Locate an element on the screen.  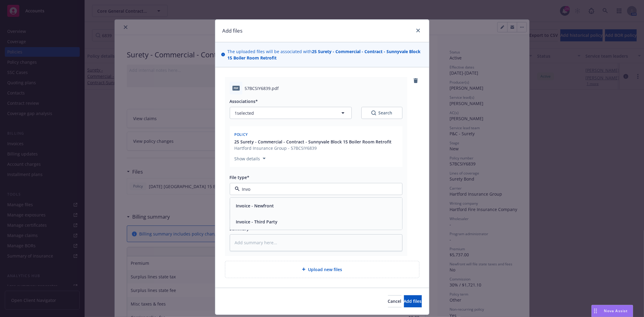
span: Invoice - Newfront is located at coordinates (256, 205).